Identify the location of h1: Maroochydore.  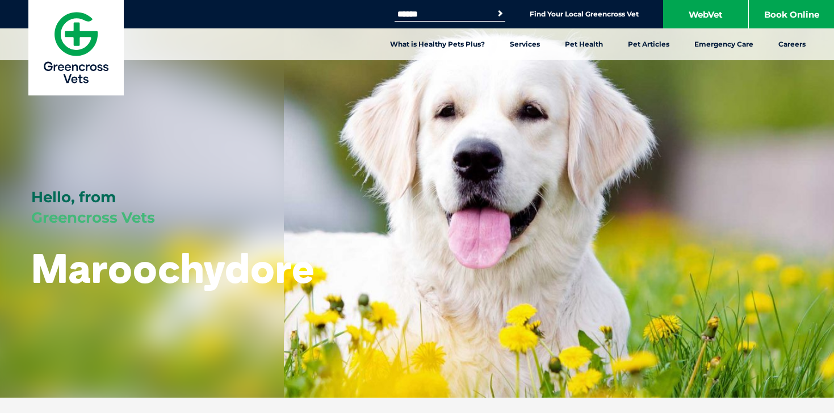
(173, 267).